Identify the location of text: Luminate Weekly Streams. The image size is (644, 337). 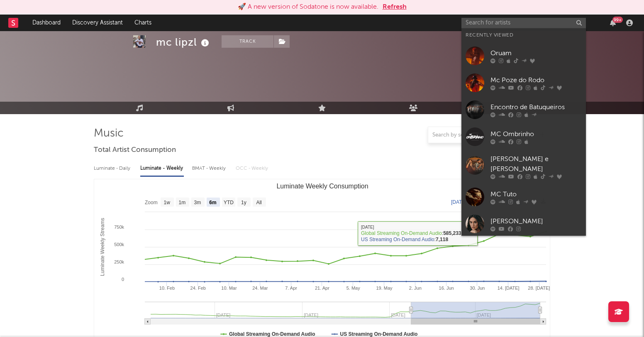
(102, 247).